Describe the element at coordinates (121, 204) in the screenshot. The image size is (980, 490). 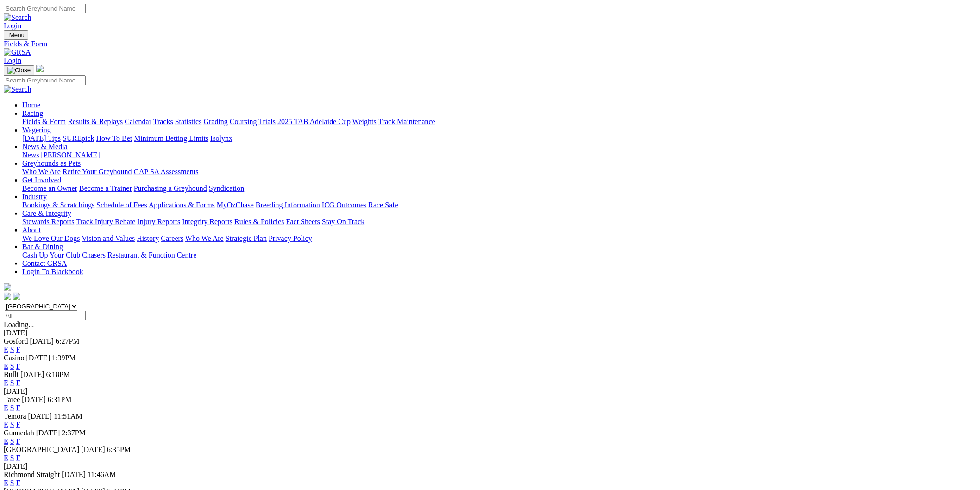
I see `a: Schedule of Fees` at that location.